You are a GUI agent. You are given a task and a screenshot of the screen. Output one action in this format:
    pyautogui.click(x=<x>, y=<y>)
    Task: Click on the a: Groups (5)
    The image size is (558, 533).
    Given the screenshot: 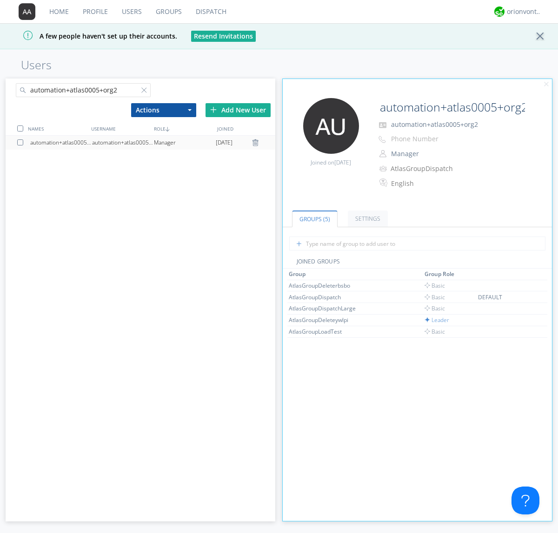 What is the action you would take?
    pyautogui.click(x=315, y=219)
    